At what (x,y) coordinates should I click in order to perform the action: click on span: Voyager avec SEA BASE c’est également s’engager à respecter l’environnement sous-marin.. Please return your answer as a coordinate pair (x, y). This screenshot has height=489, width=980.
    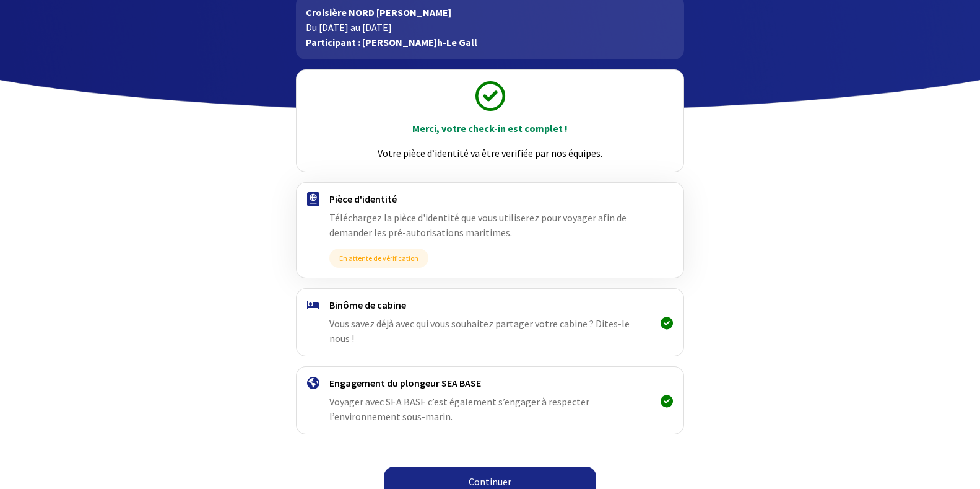
    Looking at the image, I should click on (460, 409).